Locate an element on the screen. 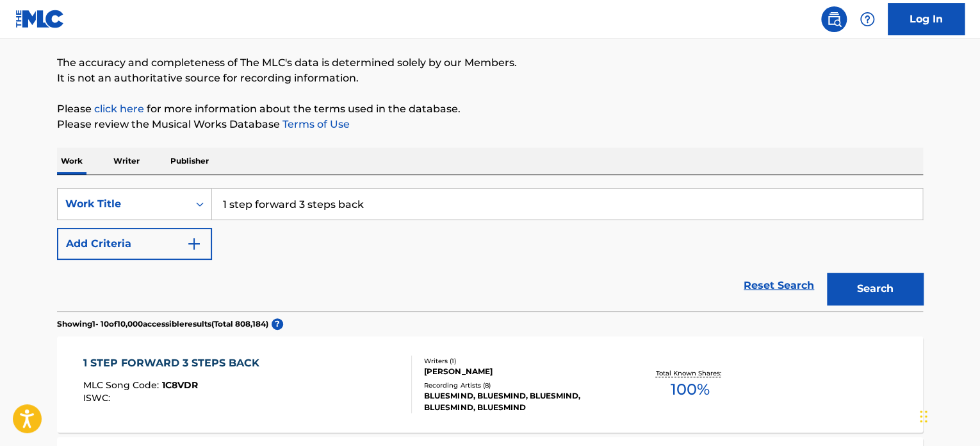  span: 100 % is located at coordinates (689, 389).